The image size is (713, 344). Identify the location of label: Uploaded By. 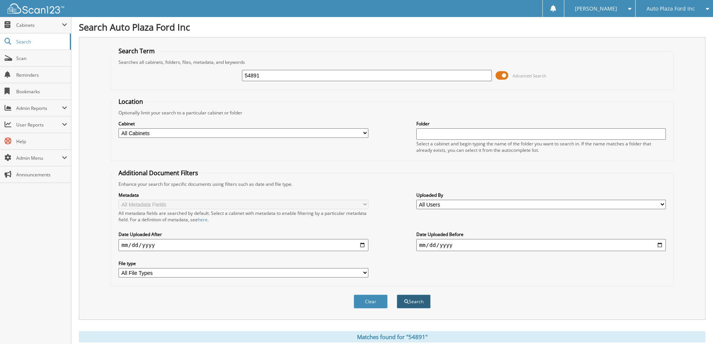
(541, 195).